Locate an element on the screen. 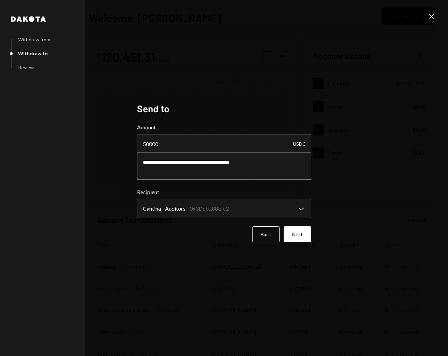  label: Amount is located at coordinates (224, 127).